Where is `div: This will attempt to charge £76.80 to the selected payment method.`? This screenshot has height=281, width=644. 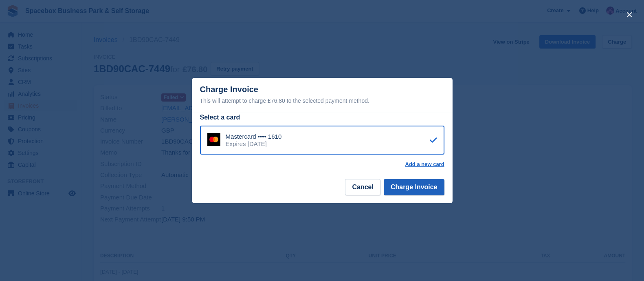 div: This will attempt to charge £76.80 to the selected payment method. is located at coordinates (322, 101).